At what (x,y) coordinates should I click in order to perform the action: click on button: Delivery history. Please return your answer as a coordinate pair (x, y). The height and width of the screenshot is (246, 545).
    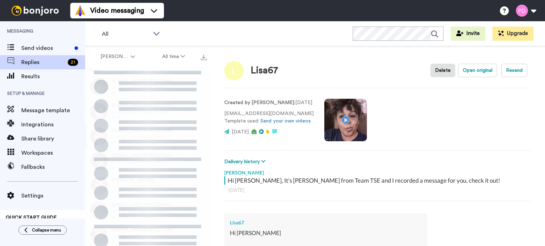
    Looking at the image, I should click on (246, 162).